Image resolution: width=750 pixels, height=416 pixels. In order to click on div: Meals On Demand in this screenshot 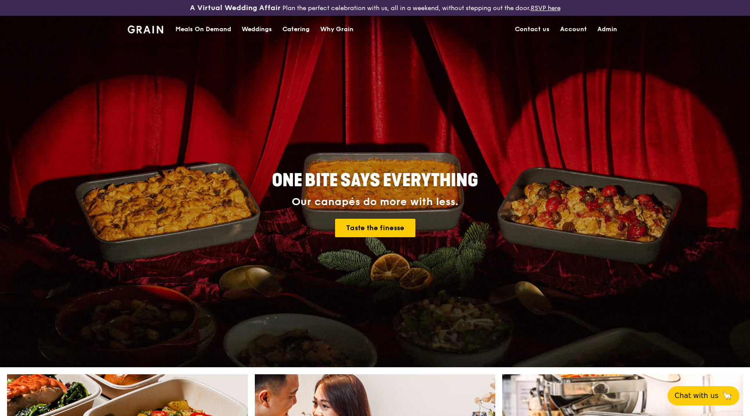, I will do `click(203, 29)`.